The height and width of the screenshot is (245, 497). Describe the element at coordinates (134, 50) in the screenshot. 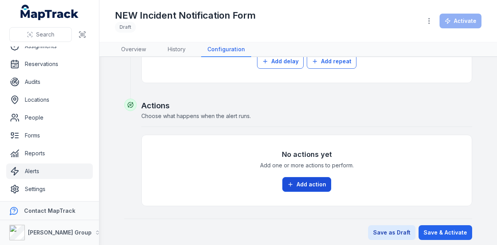

I see `a: Overview` at that location.